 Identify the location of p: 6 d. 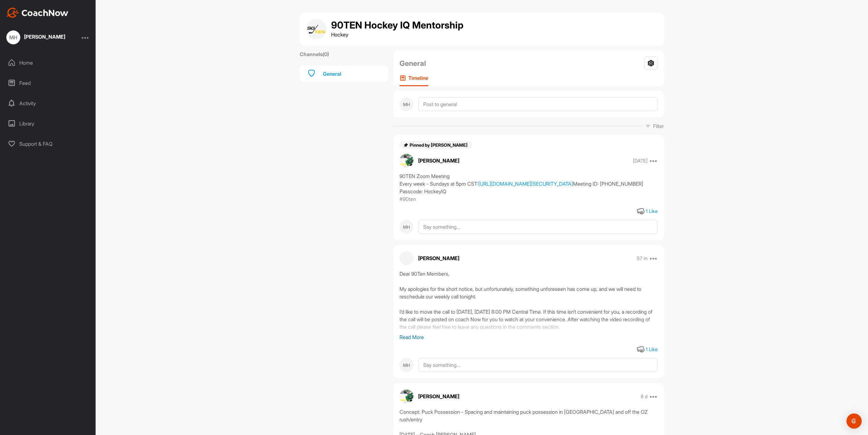
(644, 396).